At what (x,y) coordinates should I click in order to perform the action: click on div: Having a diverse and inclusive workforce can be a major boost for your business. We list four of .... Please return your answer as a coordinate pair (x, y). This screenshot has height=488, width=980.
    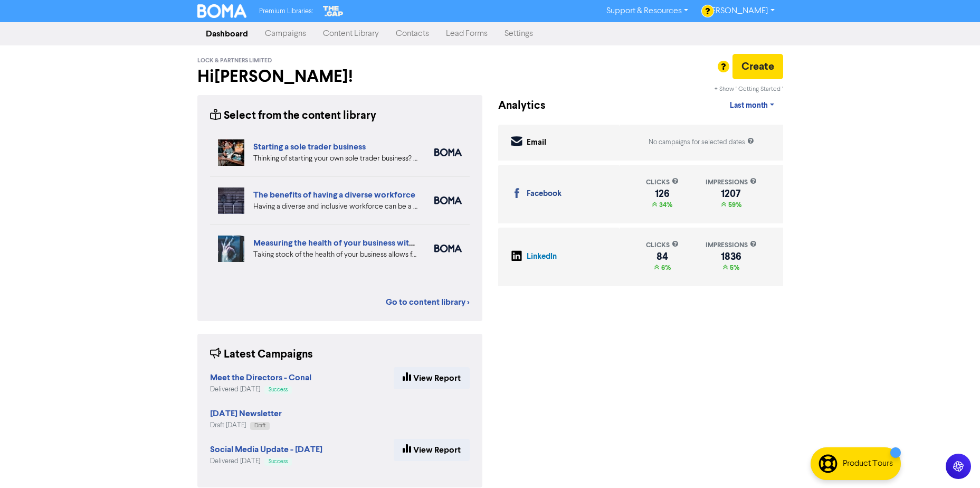
    Looking at the image, I should click on (336, 206).